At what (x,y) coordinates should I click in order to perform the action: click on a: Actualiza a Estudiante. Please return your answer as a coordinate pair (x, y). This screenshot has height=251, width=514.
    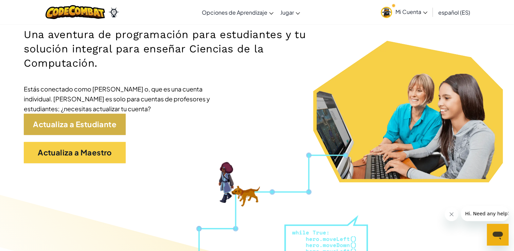
    Looking at the image, I should click on (75, 124).